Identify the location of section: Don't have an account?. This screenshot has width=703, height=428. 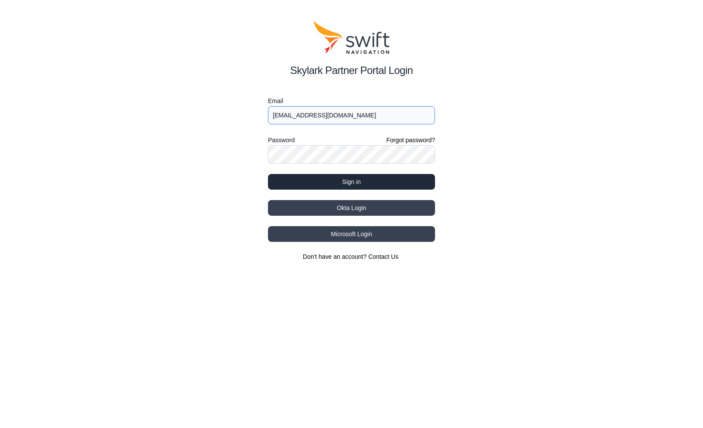
(351, 257).